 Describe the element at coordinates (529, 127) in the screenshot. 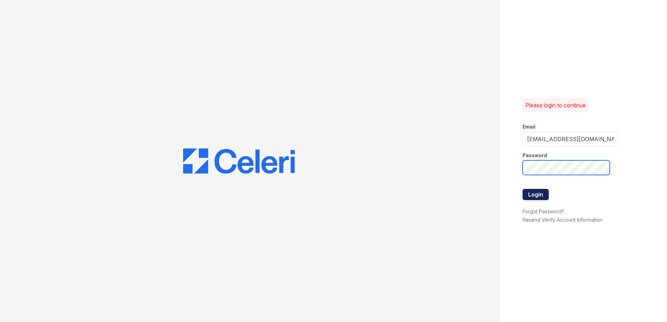

I see `label: Email` at that location.